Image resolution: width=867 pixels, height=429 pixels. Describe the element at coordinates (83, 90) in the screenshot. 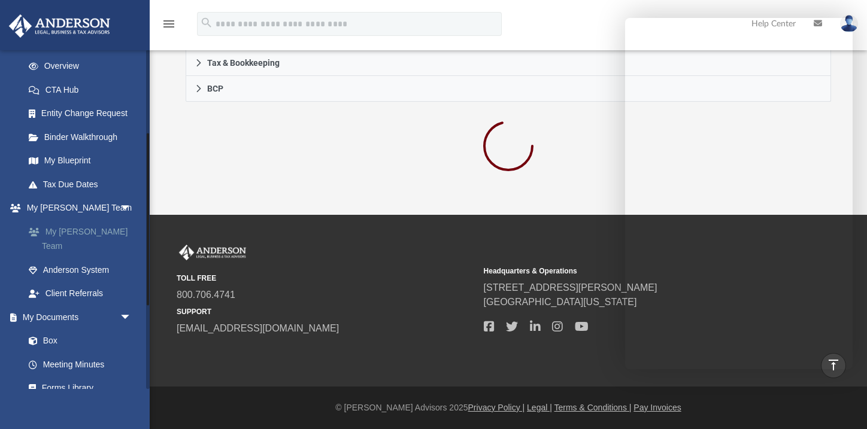

I see `a: CTA Hub` at that location.